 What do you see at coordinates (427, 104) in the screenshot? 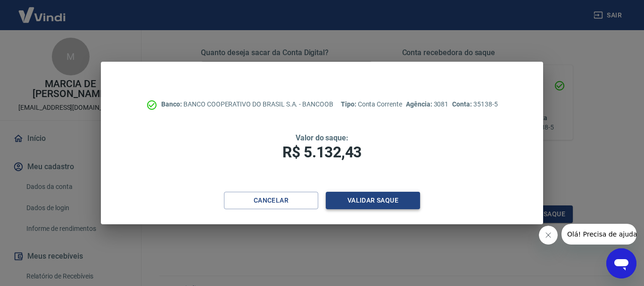
I see `p: 3081` at bounding box center [427, 104].